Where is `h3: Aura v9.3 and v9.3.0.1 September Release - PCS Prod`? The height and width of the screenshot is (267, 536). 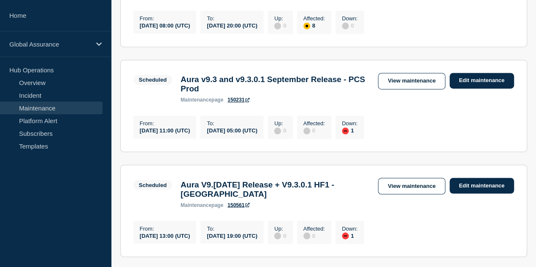 h3: Aura v9.3 and v9.3.0.1 September Release - PCS Prod is located at coordinates (275, 84).